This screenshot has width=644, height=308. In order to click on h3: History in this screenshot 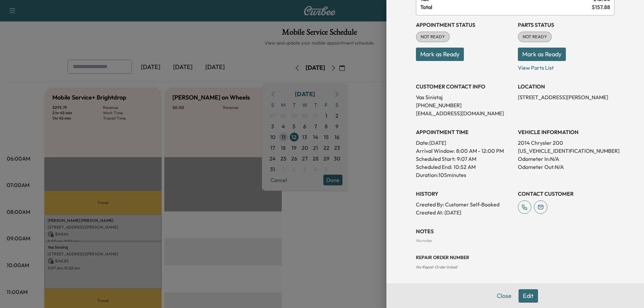, I will do `click(464, 194)`.